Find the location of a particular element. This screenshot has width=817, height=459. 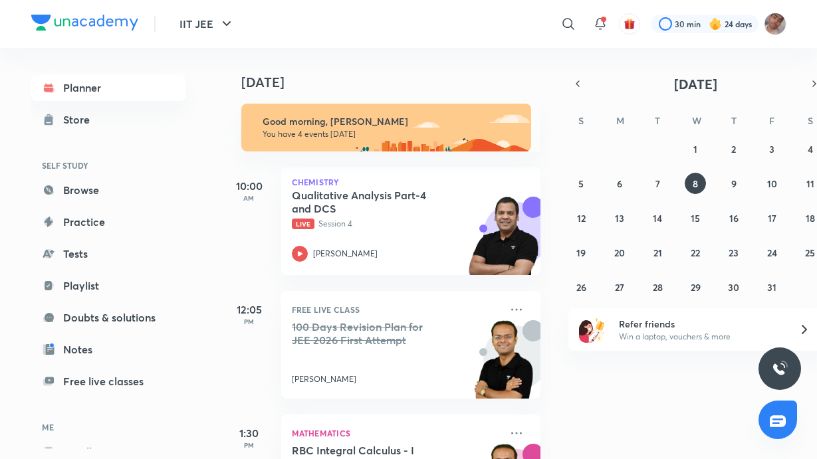

button: October 13, 2025 is located at coordinates (619, 218).